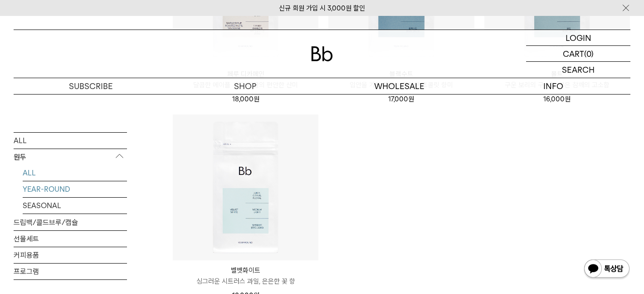 Image resolution: width=644 pixels, height=294 pixels. I want to click on a: 프로그램, so click(70, 271).